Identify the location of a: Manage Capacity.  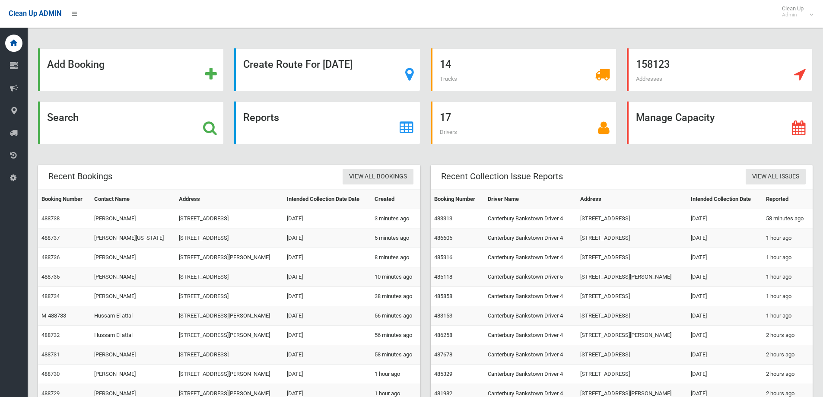
(720, 123).